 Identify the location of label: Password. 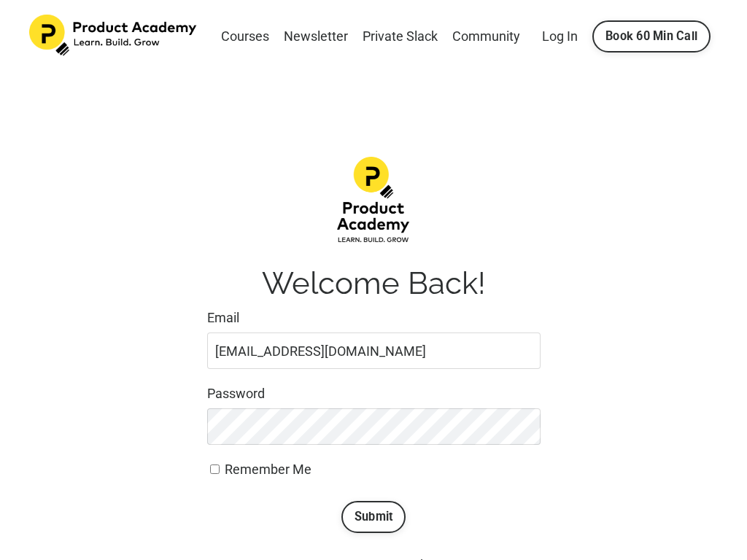
(374, 394).